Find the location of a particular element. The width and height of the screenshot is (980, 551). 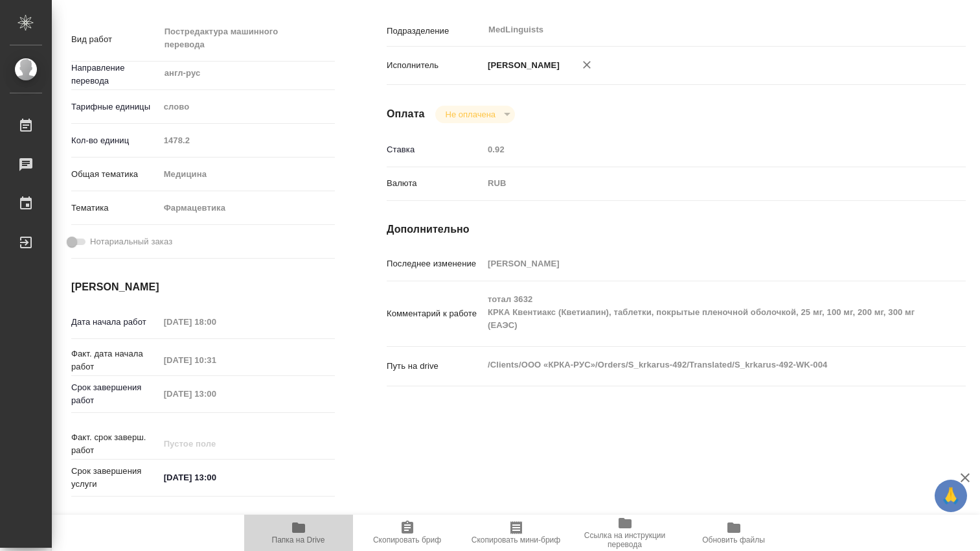

p: Комментарий к работе is located at coordinates (435, 313).